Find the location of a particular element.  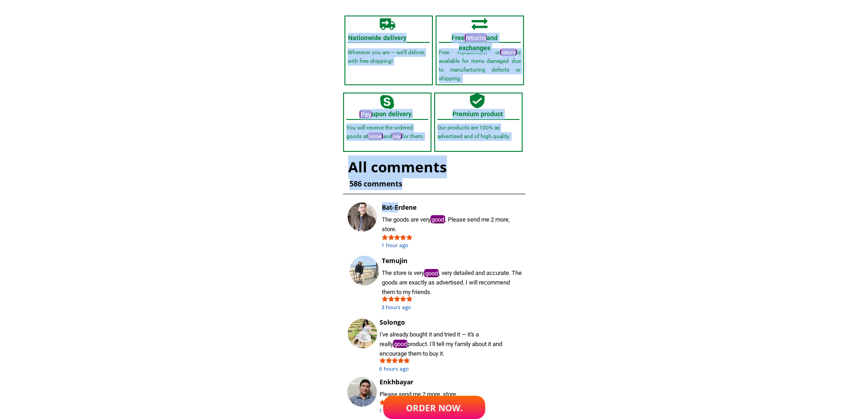

mark: Pay is located at coordinates (365, 114).